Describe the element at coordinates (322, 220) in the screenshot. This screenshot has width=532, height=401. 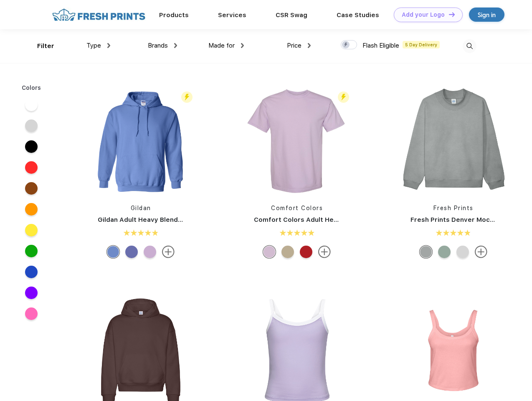
I see `a: Comfort Colors Adult Heavyweight T-Shirt` at that location.